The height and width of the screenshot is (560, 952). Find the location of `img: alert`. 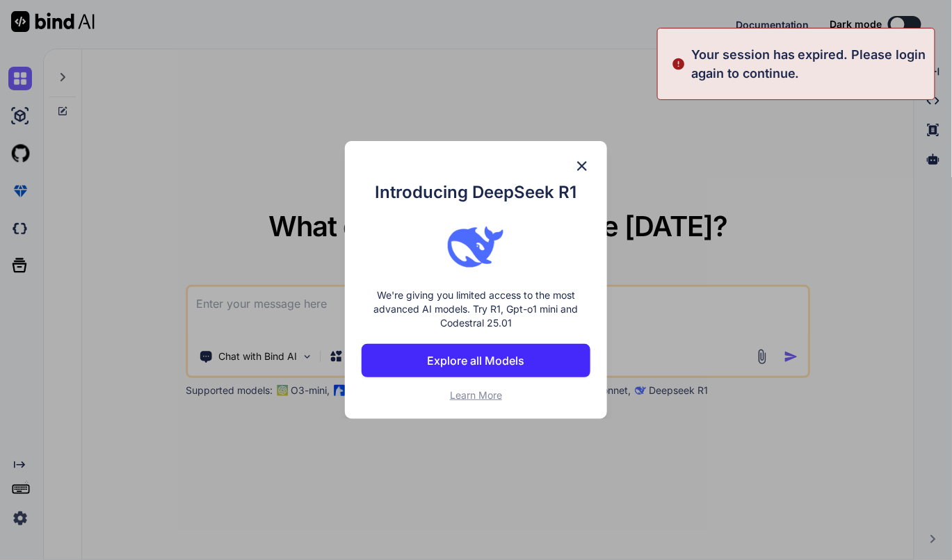

img: alert is located at coordinates (678, 64).